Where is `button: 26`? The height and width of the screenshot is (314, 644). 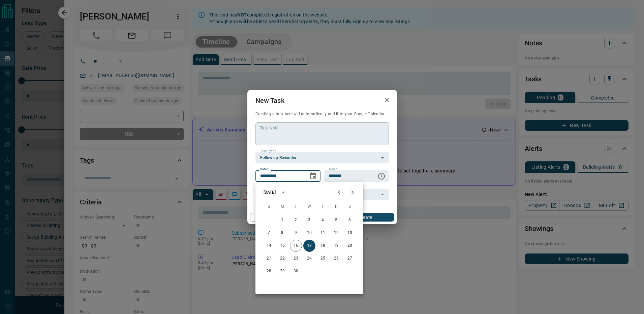 button: 26 is located at coordinates (336, 259).